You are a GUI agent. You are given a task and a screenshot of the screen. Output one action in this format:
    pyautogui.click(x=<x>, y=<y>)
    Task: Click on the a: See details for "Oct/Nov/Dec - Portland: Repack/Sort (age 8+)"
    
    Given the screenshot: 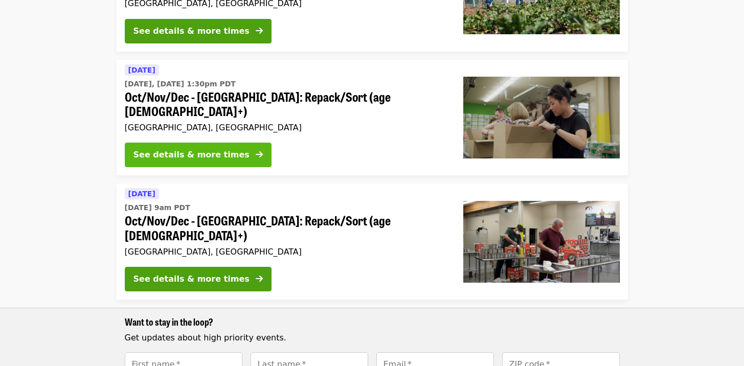 What is the action you would take?
    pyautogui.click(x=372, y=118)
    